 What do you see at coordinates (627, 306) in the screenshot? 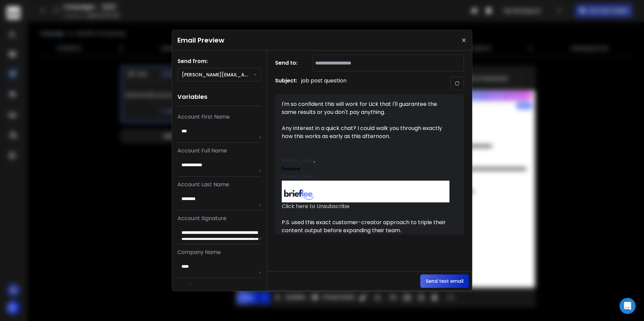
I see `div: Open Intercom Messenger` at bounding box center [627, 306].